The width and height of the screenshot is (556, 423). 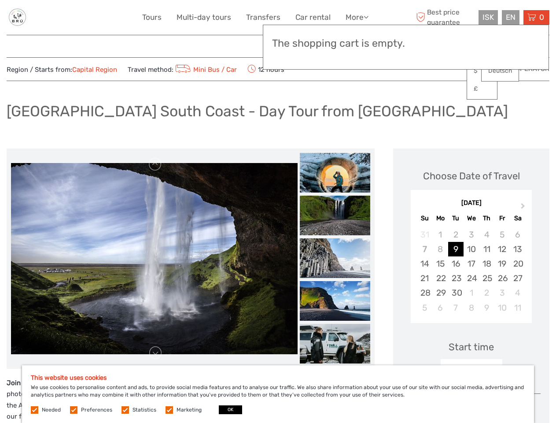 What do you see at coordinates (486, 263) in the screenshot?
I see `div: Choose Thursday, September 18th, 2025` at bounding box center [486, 263].